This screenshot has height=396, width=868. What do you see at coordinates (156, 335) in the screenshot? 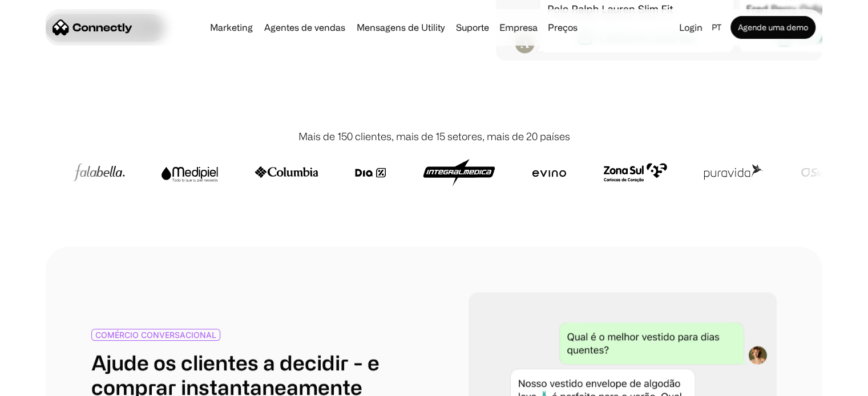
I see `div: COMÉRCIO CONVERSACIONAL` at bounding box center [156, 335].